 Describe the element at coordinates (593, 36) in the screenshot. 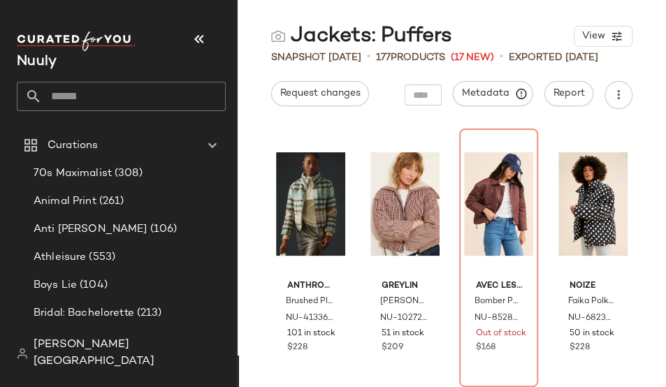

I see `span: View` at that location.